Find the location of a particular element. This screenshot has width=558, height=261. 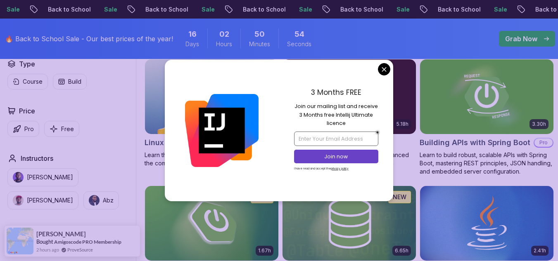

button: Free is located at coordinates (62, 129).